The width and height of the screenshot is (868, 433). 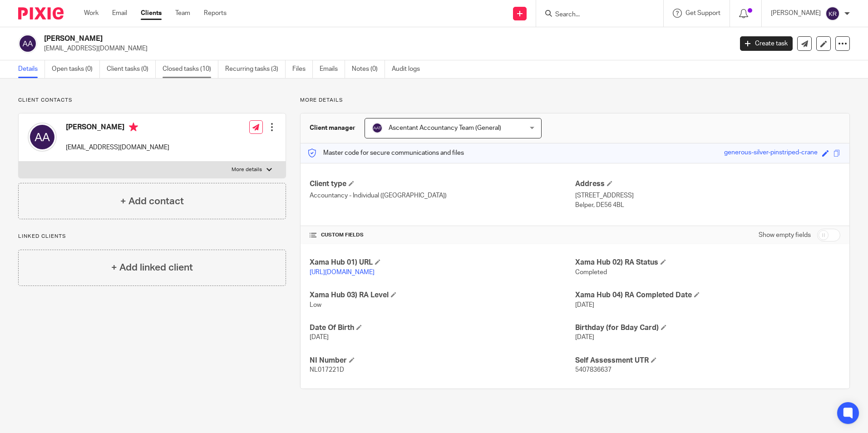 I want to click on span: Ascentant Accountancy Team (General), so click(x=445, y=128).